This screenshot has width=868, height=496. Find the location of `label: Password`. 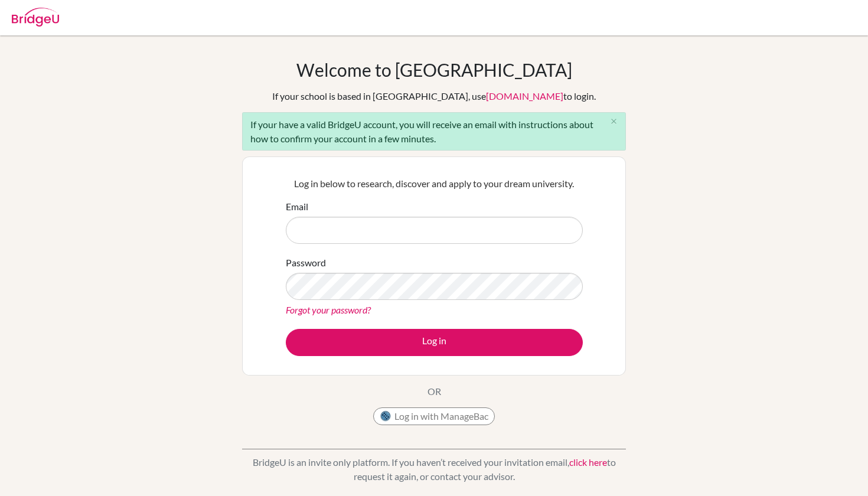

label: Password is located at coordinates (306, 263).